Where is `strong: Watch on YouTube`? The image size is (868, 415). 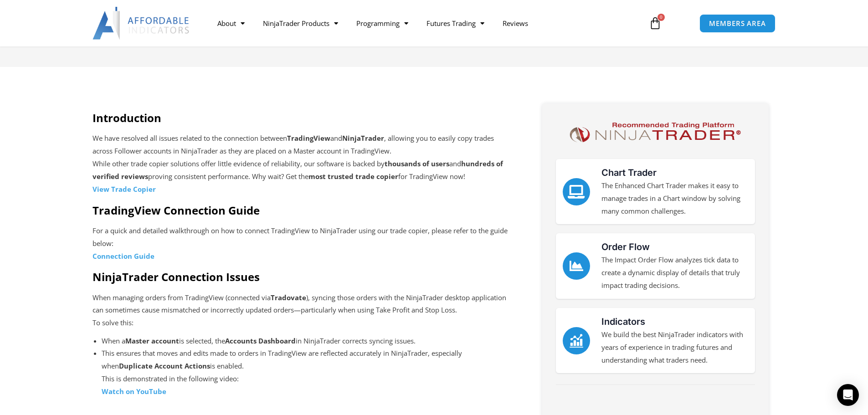
strong: Watch on YouTube is located at coordinates (134, 391).